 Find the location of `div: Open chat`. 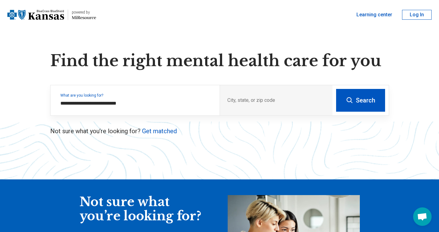

div: Open chat is located at coordinates (422, 217).